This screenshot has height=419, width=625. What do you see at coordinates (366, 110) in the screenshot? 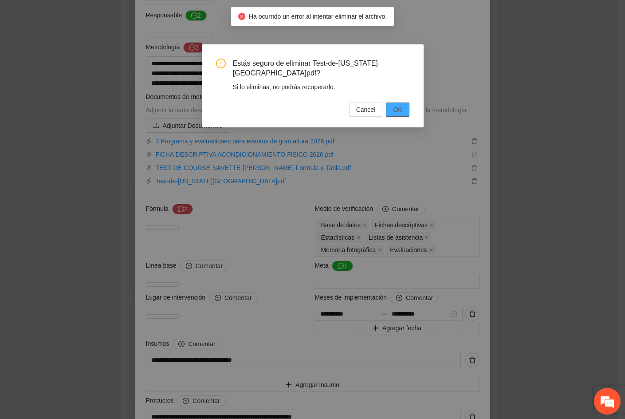
I see `span: Cancel` at bounding box center [366, 110].